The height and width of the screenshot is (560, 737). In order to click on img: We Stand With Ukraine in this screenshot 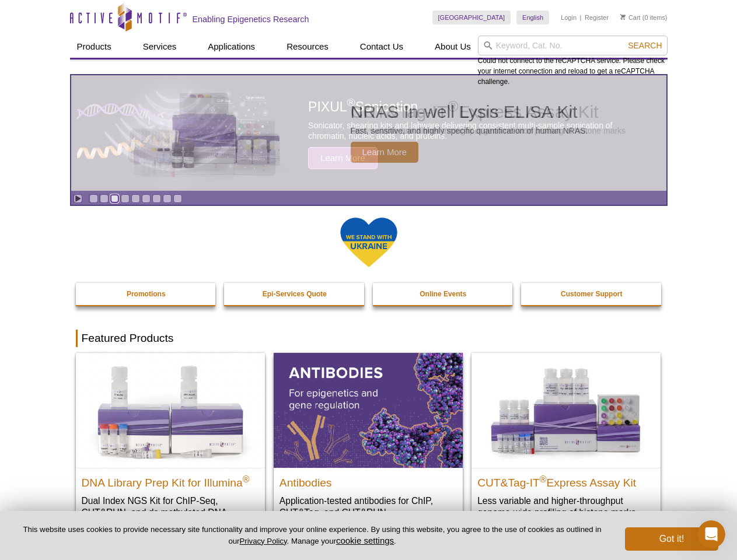, I will do `click(369, 242)`.